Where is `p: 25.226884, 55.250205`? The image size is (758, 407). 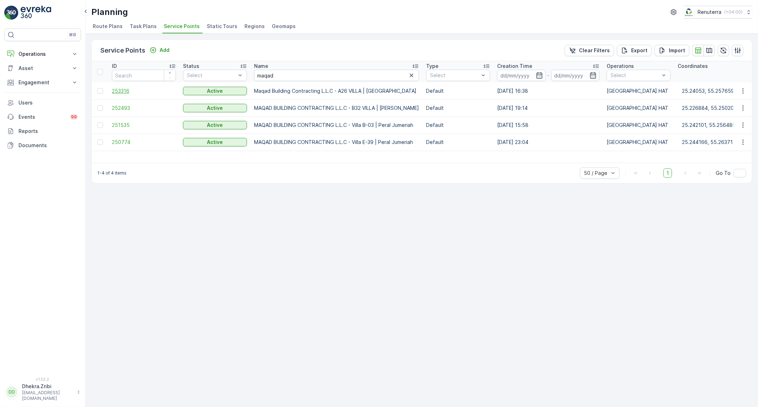 p: 25.226884, 55.250205 is located at coordinates (710, 108).